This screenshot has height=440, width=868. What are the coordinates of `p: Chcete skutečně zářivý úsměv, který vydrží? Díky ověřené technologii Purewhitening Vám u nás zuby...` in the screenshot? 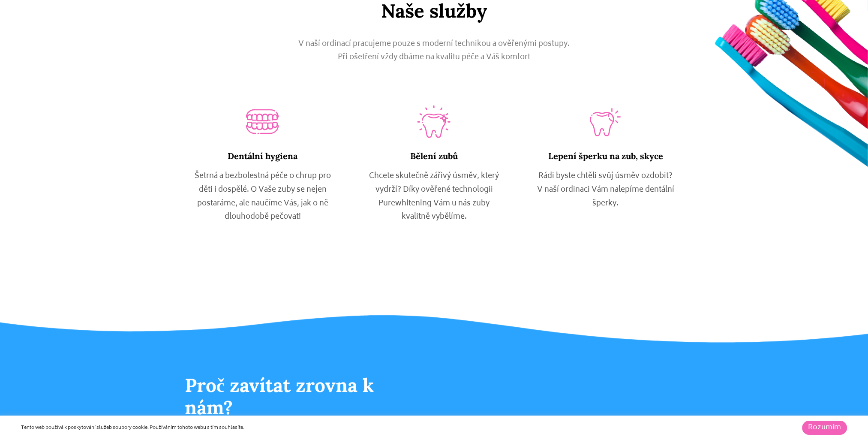 It's located at (434, 197).